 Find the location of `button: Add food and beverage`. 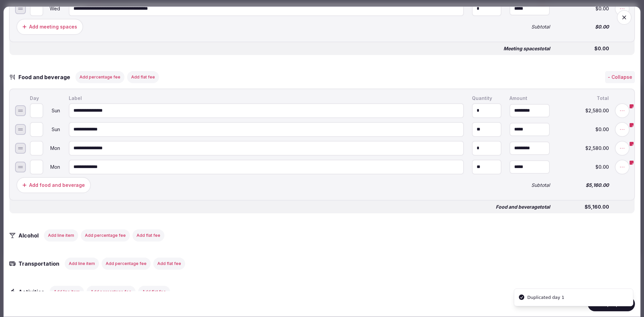

button: Add food and beverage is located at coordinates (54, 185).